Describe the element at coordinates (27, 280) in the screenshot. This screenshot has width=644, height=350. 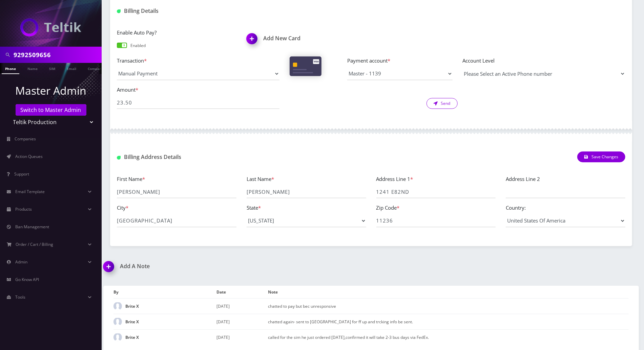
I see `span: Go Know API` at that location.